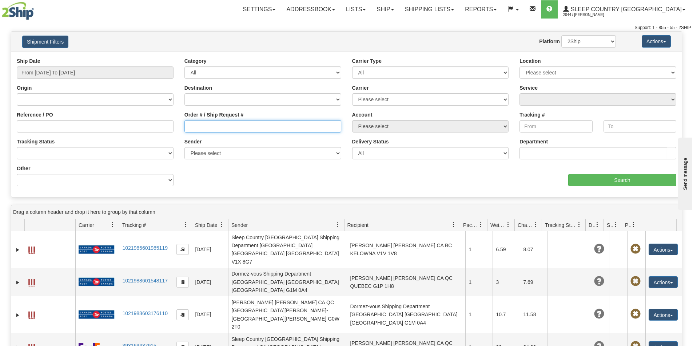  I want to click on a: Settings, so click(259, 9).